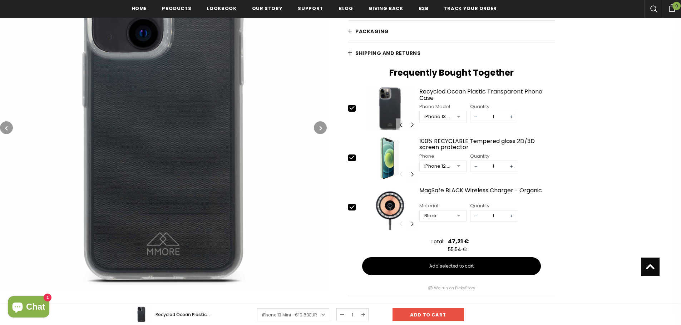 This screenshot has height=325, width=681. I want to click on span: Blog, so click(346, 8).